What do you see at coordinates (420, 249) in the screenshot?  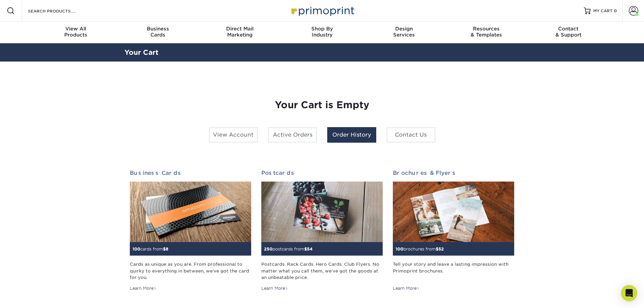 I see `small: brochures from` at bounding box center [420, 249].